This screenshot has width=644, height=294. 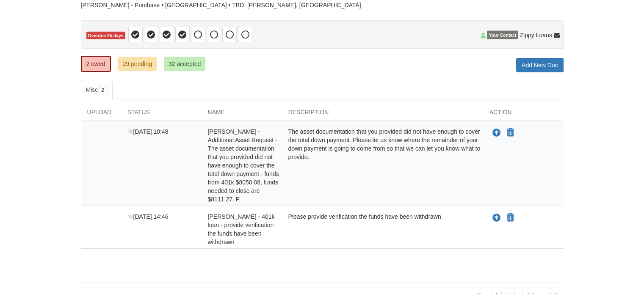 What do you see at coordinates (106, 35) in the screenshot?
I see `span: Overdue 25 days` at bounding box center [106, 35].